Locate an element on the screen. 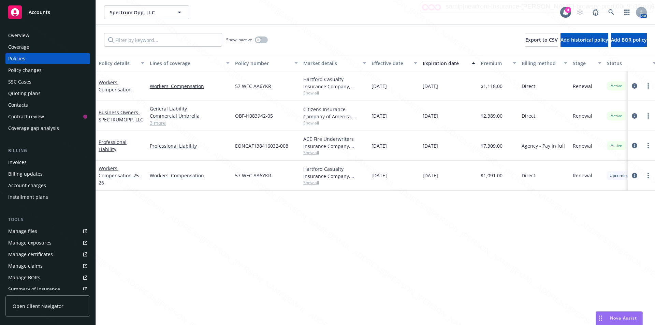  a: Contract review is located at coordinates (48, 117).